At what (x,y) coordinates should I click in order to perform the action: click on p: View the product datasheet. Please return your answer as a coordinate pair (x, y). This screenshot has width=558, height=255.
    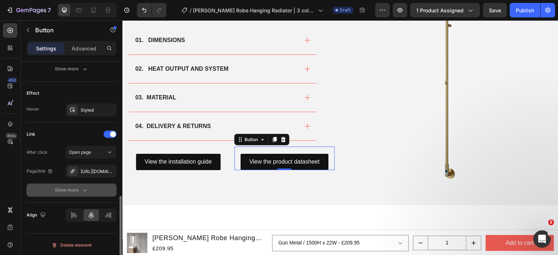
    Looking at the image, I should click on (162, 142).